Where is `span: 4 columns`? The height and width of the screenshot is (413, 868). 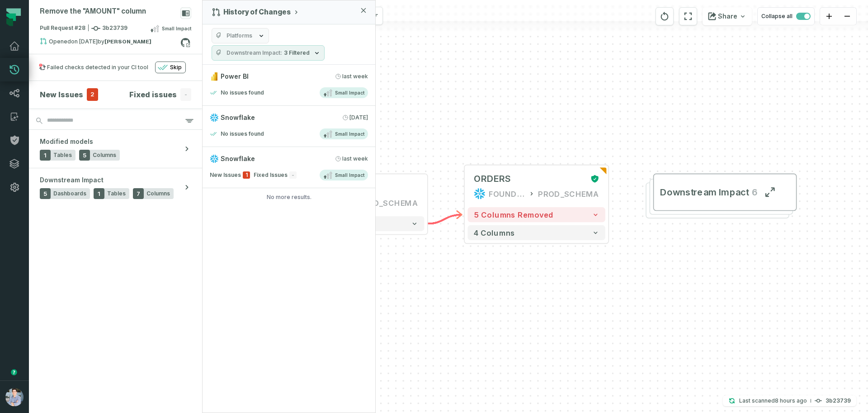
span: 4 columns is located at coordinates (494, 233).